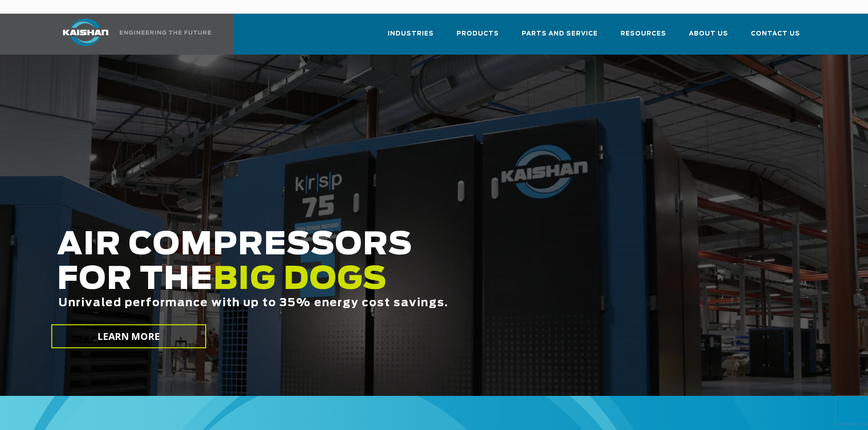  What do you see at coordinates (166, 32) in the screenshot?
I see `img: Engineering the future` at bounding box center [166, 32].